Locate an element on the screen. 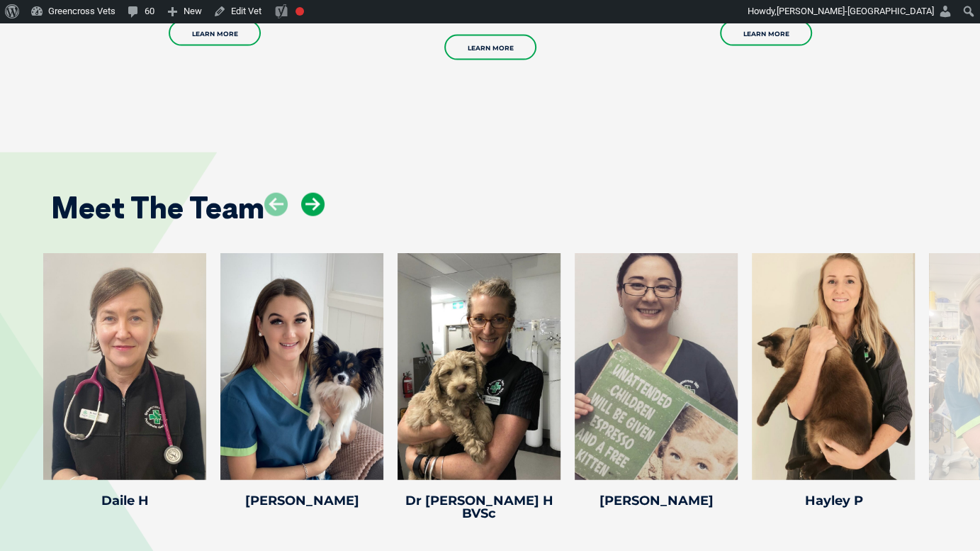  div: Needs improvement is located at coordinates (300, 11).